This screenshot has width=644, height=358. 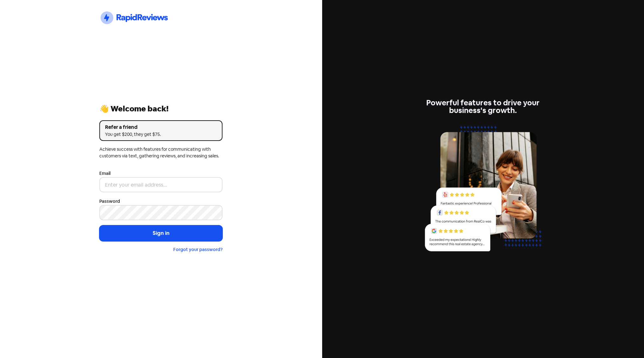 What do you see at coordinates (109, 201) in the screenshot?
I see `label: Password` at bounding box center [109, 201].